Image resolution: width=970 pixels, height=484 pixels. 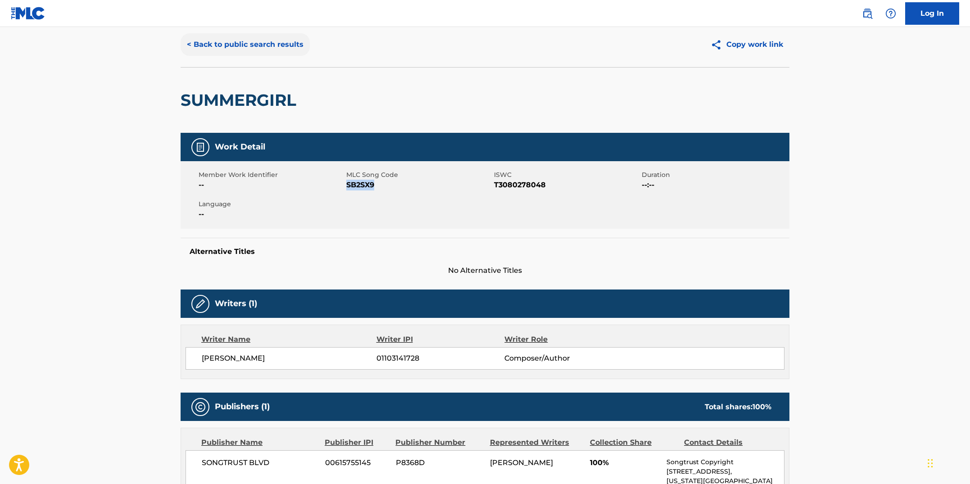 What do you see at coordinates (357, 463) in the screenshot?
I see `span: 00615755145` at bounding box center [357, 463].